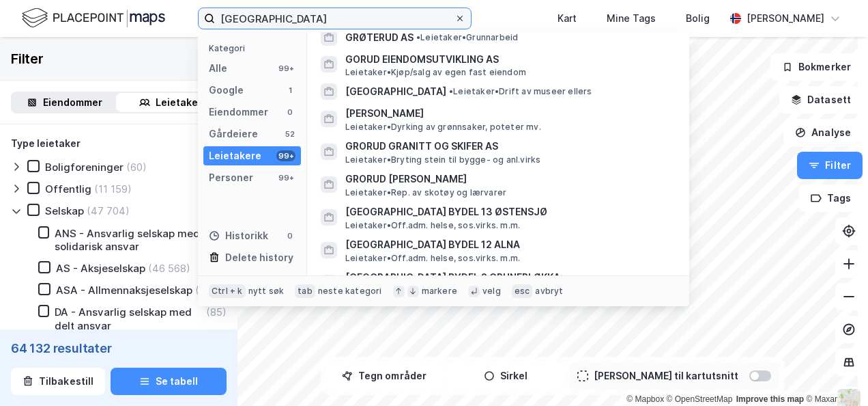 The image size is (868, 406). I want to click on span: GRØTERUD AS, so click(380, 38).